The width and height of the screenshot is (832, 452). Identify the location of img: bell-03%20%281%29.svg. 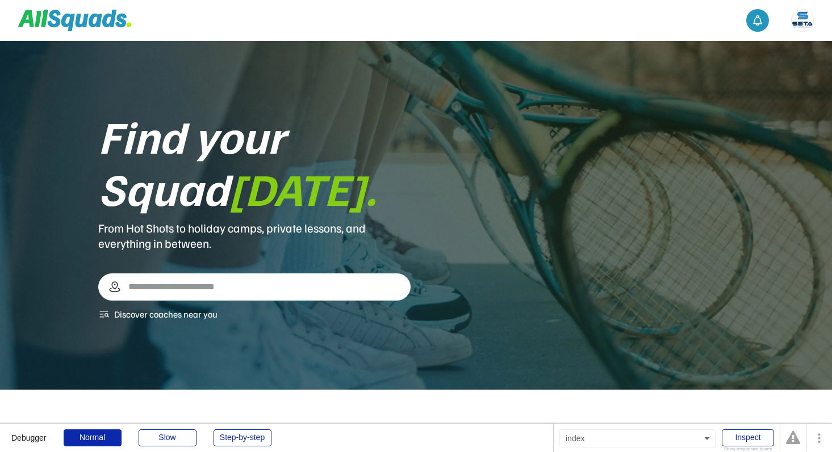
(757, 20).